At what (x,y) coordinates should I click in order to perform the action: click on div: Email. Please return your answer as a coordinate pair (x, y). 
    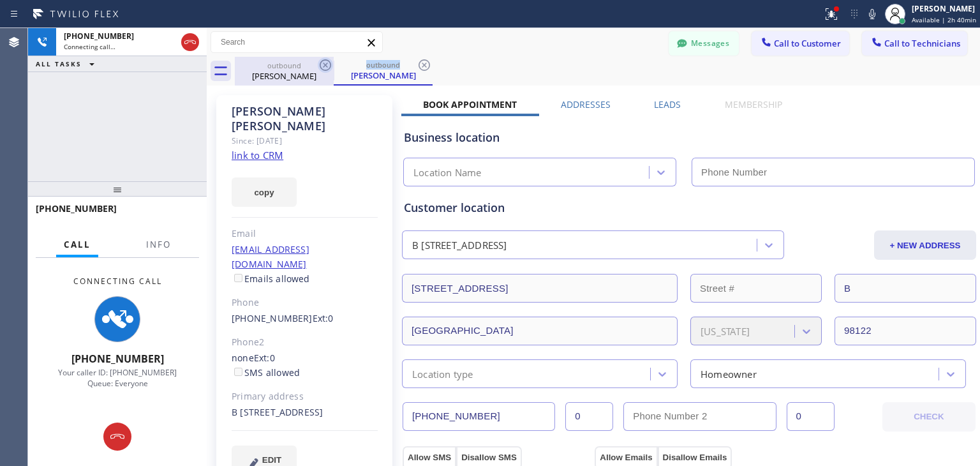
    Looking at the image, I should click on (305, 234).